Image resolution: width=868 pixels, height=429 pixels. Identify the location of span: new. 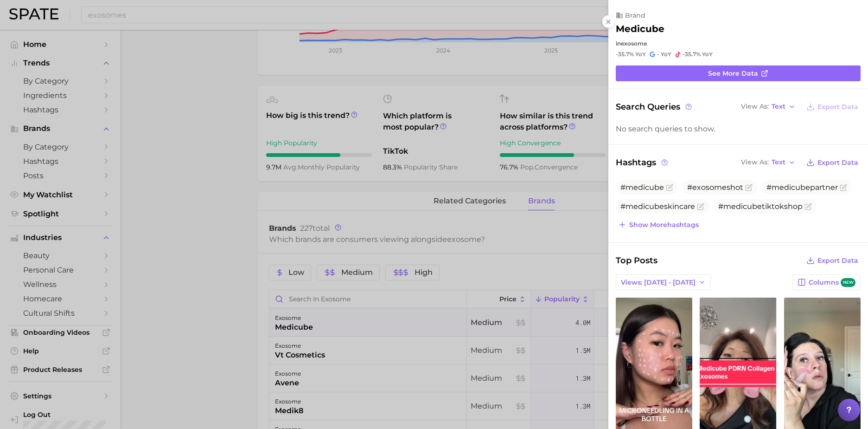
(848, 282).